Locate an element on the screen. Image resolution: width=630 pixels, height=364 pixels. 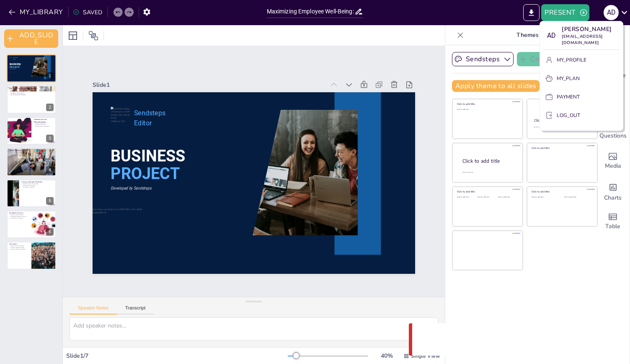
button: MY_PLAN is located at coordinates (581, 78).